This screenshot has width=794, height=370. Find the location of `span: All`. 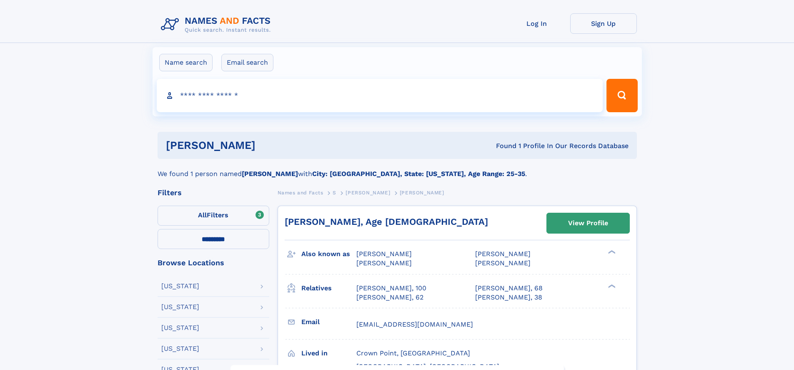

span: All is located at coordinates (202, 215).